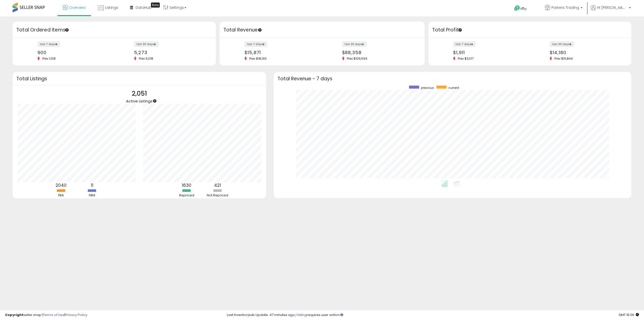 This screenshot has height=320, width=644. Describe the element at coordinates (77, 8) in the screenshot. I see `span: Overview` at that location.